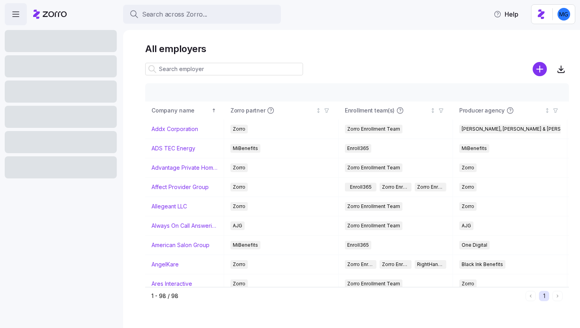 The height and width of the screenshot is (328, 580). I want to click on input: Search employer, so click(224, 69).